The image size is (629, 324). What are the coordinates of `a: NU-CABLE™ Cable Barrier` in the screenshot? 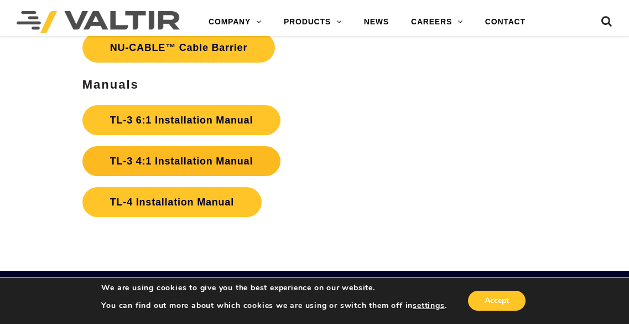 It's located at (179, 48).